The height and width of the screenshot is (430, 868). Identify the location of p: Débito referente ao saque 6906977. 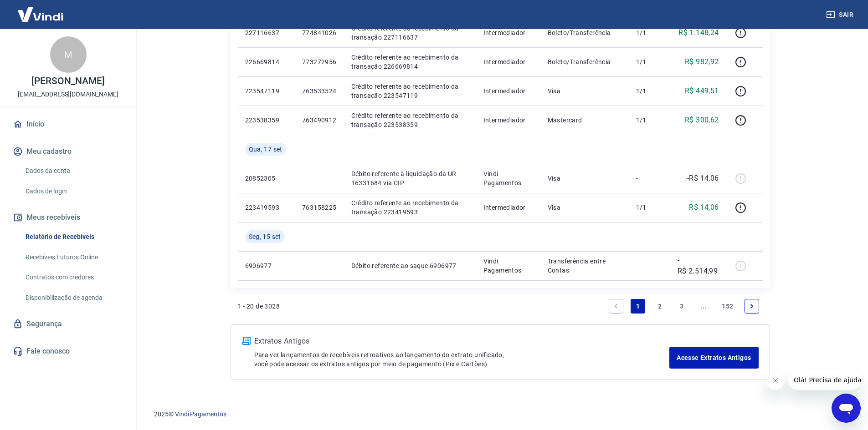
(410, 266).